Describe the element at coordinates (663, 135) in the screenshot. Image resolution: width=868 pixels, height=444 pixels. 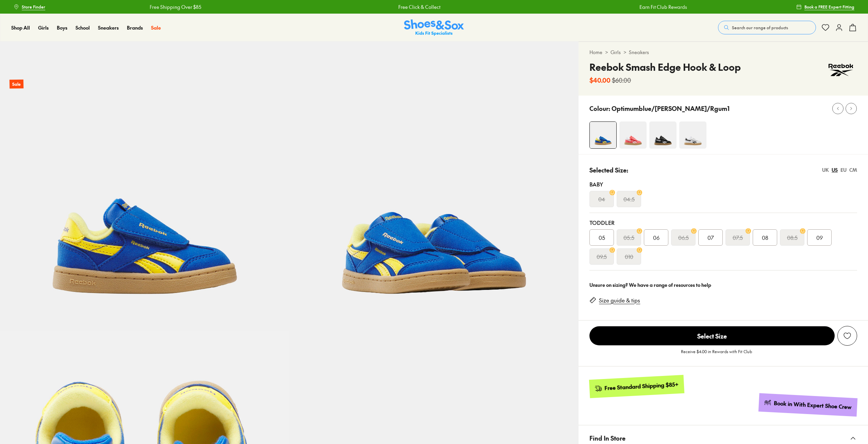
I see `img: 4-525864_1` at that location.